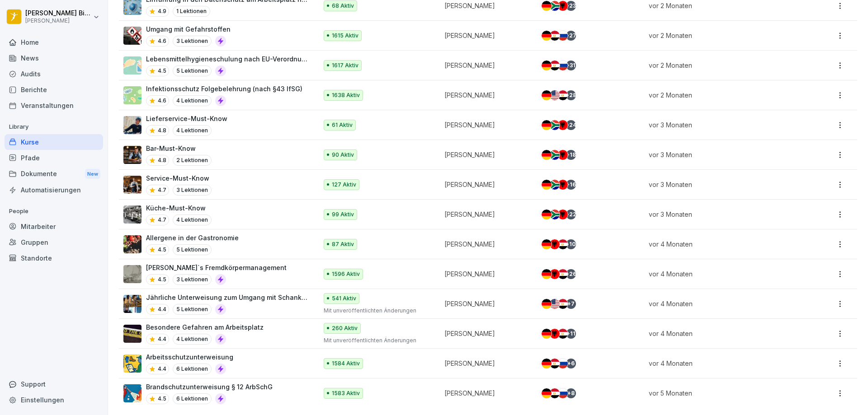  Describe the element at coordinates (133, 274) in the screenshot. I see `img: ltafy9a5l7o16y10mkzj65ij.png` at that location.